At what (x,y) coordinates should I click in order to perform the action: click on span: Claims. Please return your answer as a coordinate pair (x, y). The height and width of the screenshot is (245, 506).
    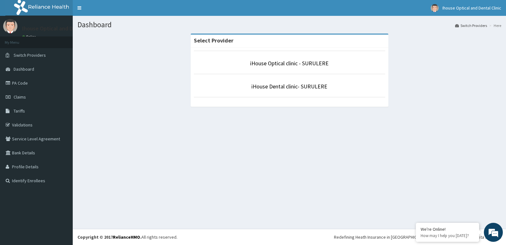
    Looking at the image, I should click on (20, 97).